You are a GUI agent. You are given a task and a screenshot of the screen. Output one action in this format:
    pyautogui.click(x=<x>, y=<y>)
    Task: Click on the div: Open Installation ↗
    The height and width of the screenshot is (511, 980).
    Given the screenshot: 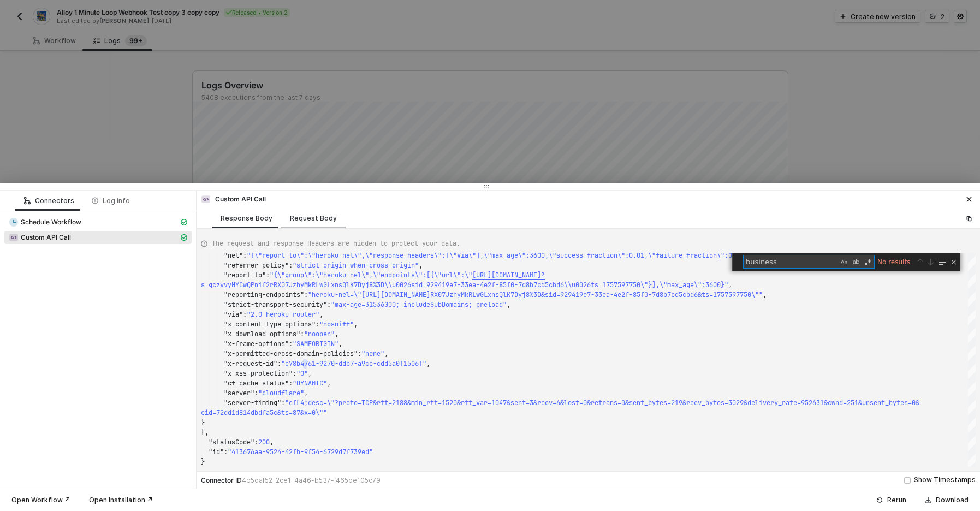 What is the action you would take?
    pyautogui.click(x=120, y=500)
    